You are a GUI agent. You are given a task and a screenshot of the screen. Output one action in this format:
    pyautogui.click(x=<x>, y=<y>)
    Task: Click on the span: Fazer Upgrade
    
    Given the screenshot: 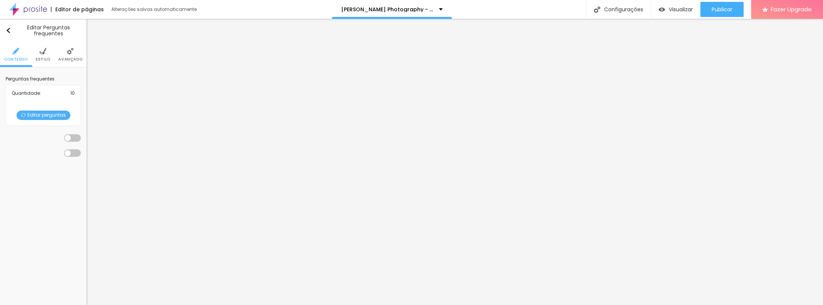 What is the action you would take?
    pyautogui.click(x=791, y=9)
    